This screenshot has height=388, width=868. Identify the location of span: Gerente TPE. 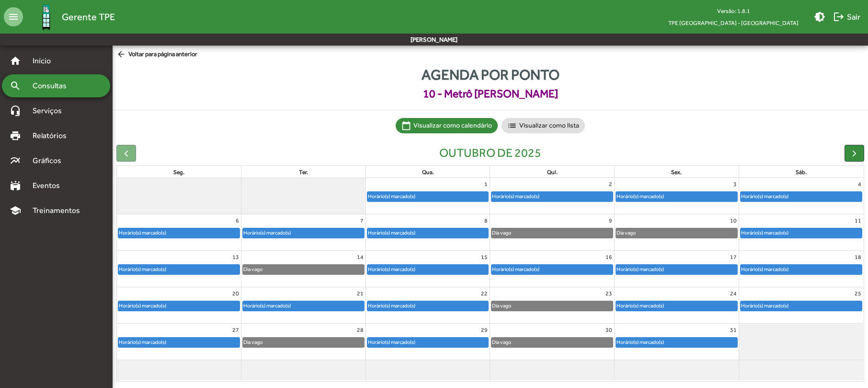
(88, 17).